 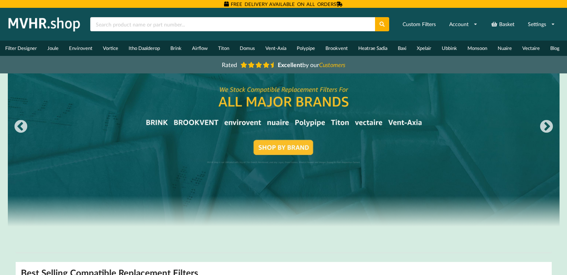 I want to click on a: Airflow, so click(x=200, y=48).